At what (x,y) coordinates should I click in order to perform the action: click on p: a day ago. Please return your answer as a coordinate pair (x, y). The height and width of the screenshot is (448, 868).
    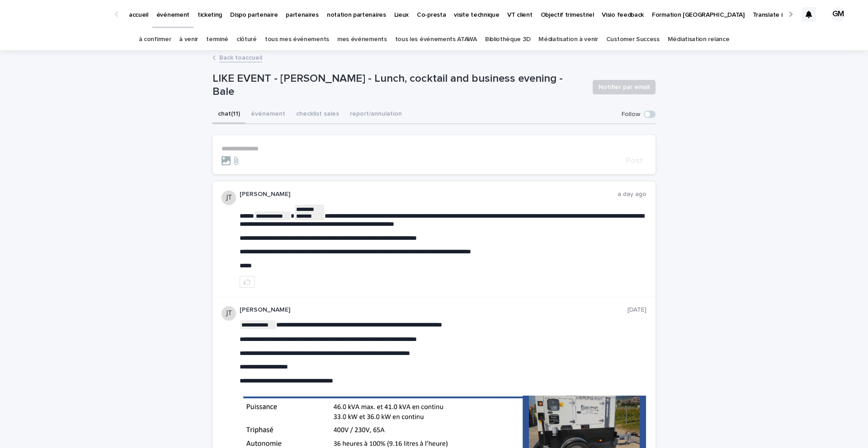
    Looking at the image, I should click on (632, 194).